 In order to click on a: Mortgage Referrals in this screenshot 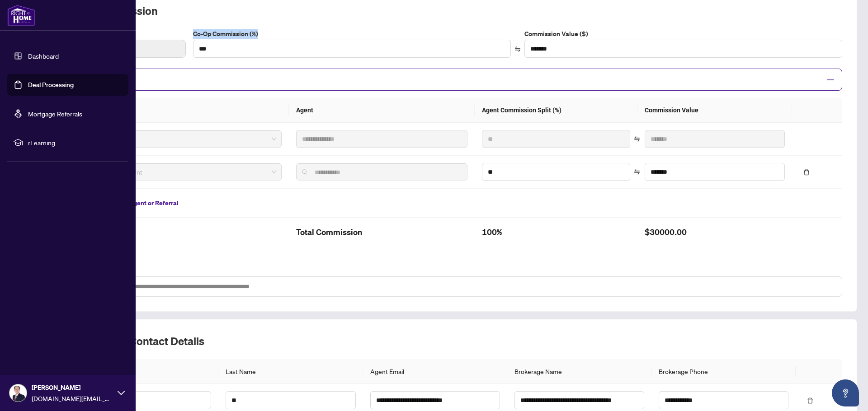, I will do `click(55, 114)`.